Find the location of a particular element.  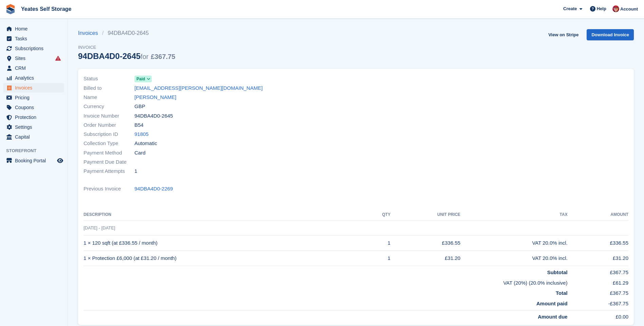

span: Currency is located at coordinates (109, 107).